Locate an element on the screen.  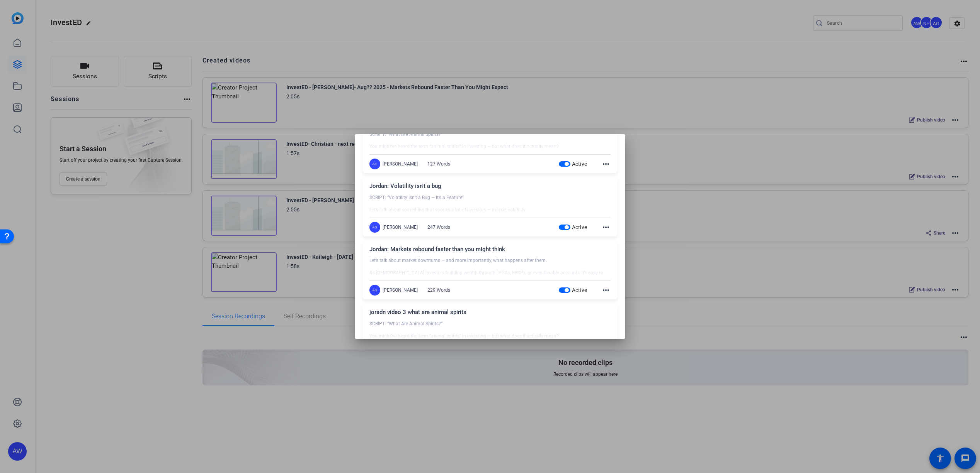
div: Jordan: Markets rebound faster than you might think is located at coordinates (490, 252).